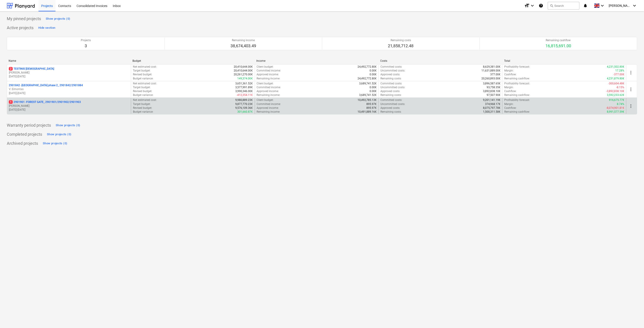  I want to click on p: -377.00€, so click(619, 75).